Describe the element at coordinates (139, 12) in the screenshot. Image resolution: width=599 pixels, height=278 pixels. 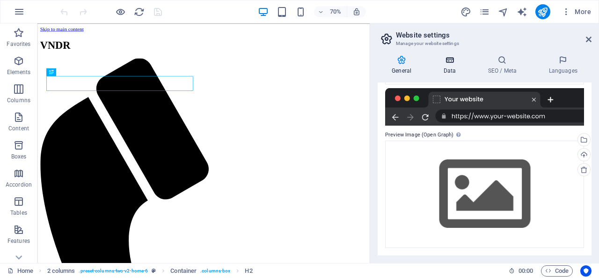
I see `button: reload` at that location.